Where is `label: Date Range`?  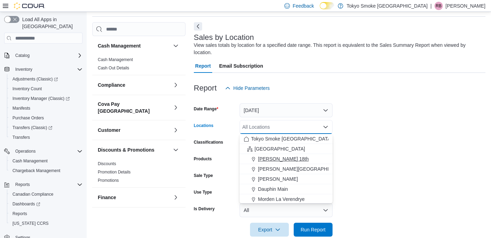 label: Date Range is located at coordinates (206, 109).